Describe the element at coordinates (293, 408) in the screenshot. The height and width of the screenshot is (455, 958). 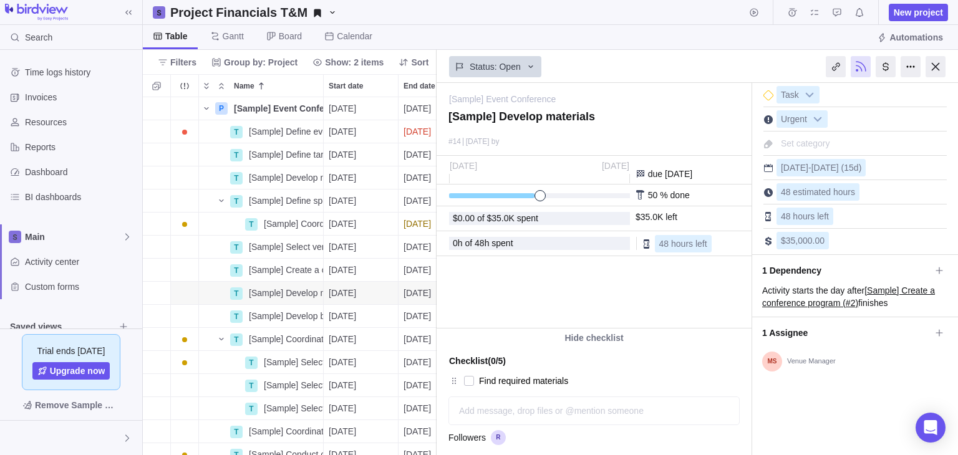
I see `span: [Sample] Select transportation` at that location.